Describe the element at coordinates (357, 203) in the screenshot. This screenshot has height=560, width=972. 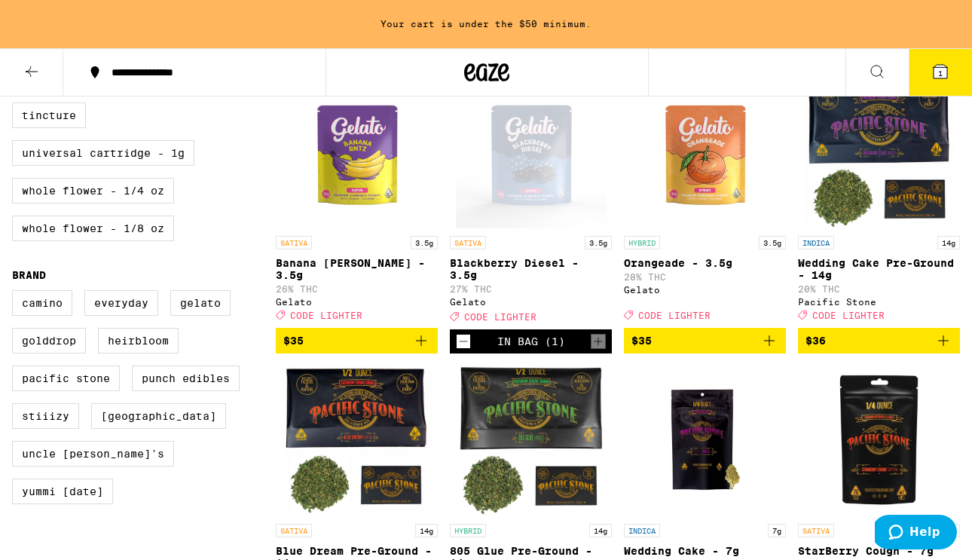
I see `a: Open page for Banana Runtz - 3.5g from Gelato` at that location.